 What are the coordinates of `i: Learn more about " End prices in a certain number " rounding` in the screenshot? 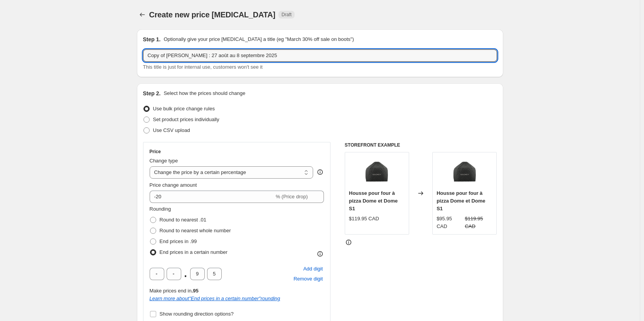 It's located at (215, 298).